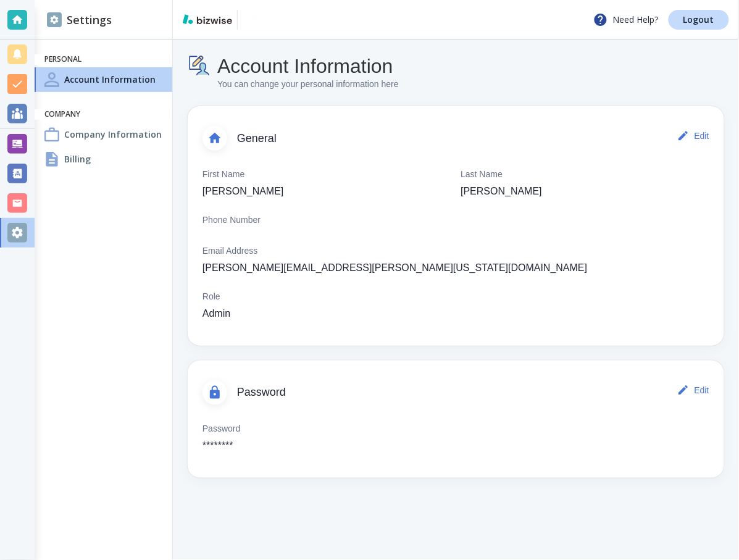 The width and height of the screenshot is (739, 560). Describe the element at coordinates (482, 175) in the screenshot. I see `p: Last Name` at that location.